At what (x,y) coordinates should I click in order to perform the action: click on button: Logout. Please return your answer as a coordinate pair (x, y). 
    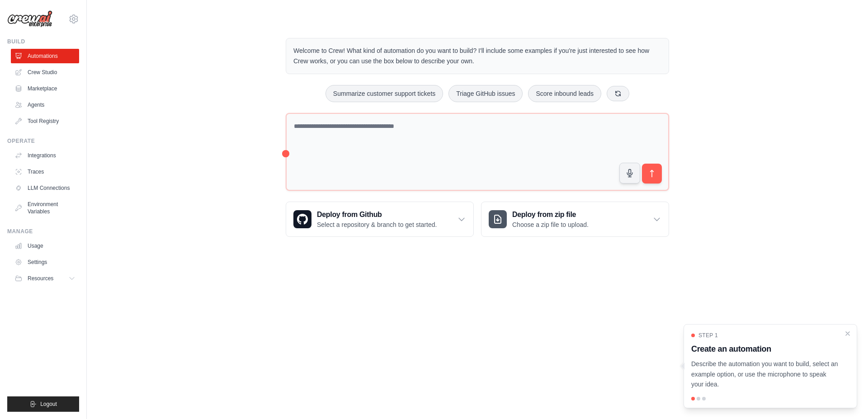
    Looking at the image, I should click on (43, 404).